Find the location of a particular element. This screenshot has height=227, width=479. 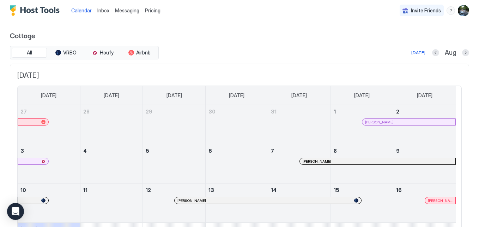

td: August 15, 2025 is located at coordinates (362, 203).